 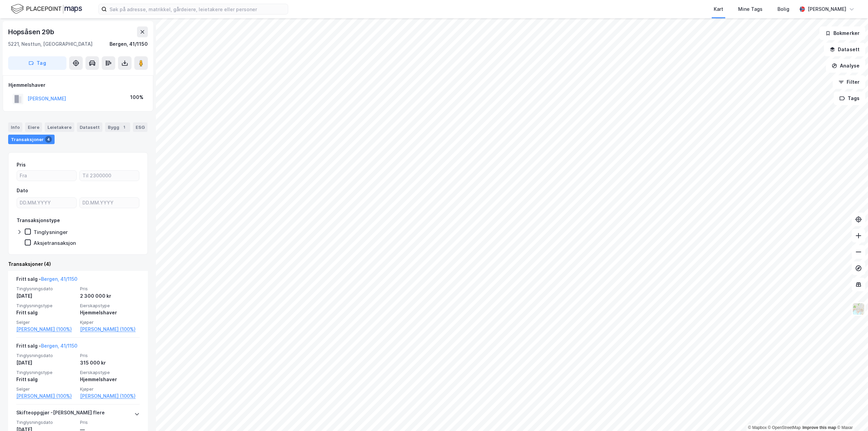 What do you see at coordinates (128, 44) in the screenshot?
I see `div: Bergen, 41/1150` at bounding box center [128, 44].